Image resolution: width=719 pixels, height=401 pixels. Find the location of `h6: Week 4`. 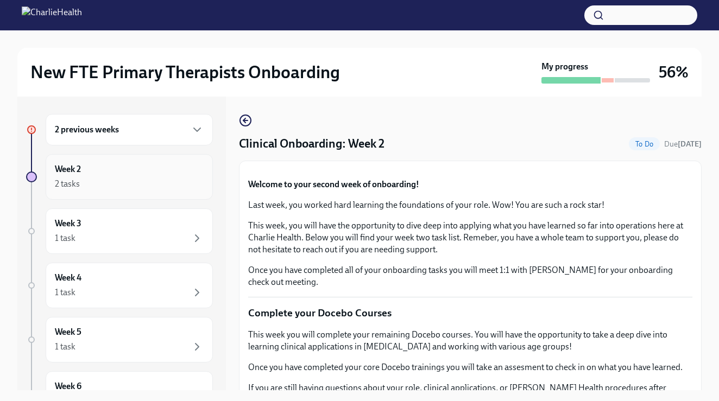

h6: Week 4 is located at coordinates (68, 278).